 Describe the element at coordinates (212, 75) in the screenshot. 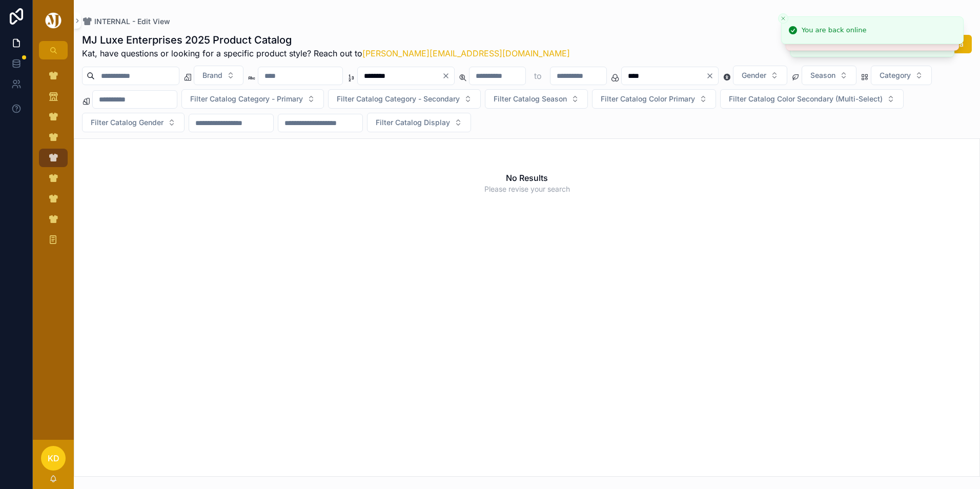

I see `span: Brand` at that location.